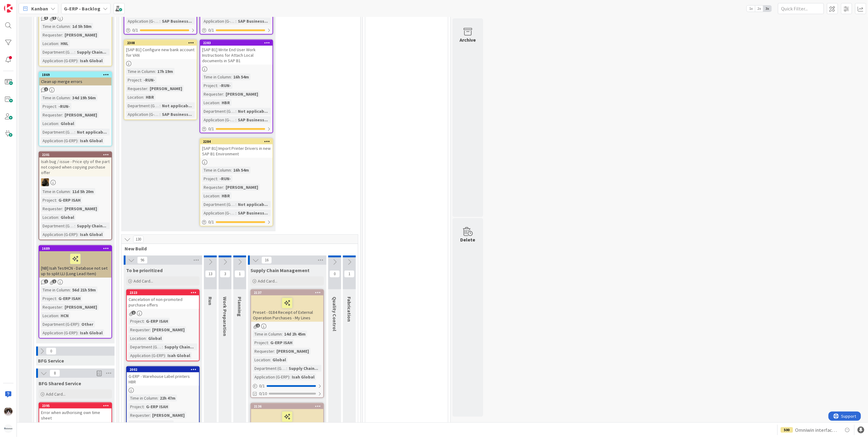 The height and width of the screenshot is (437, 868). Describe the element at coordinates (236, 141) in the screenshot. I see `div: 2284` at that location.